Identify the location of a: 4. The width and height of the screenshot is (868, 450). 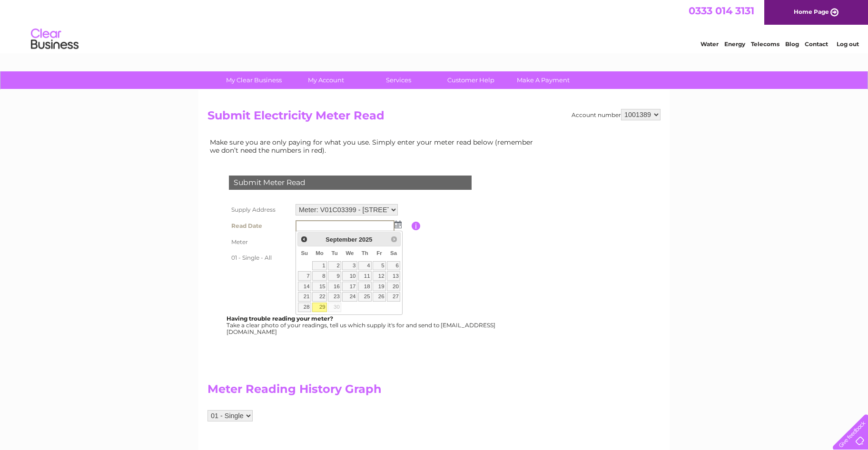
(365, 266).